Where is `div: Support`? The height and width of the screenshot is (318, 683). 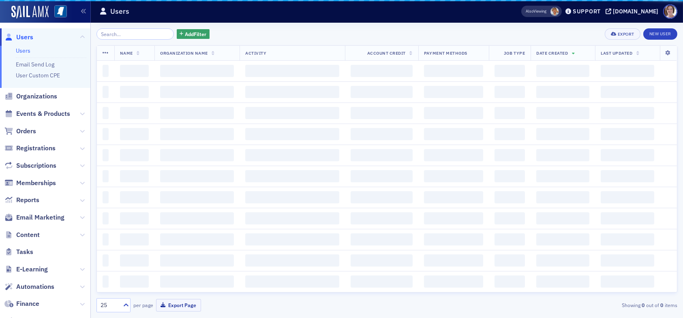 div: Support is located at coordinates (587, 11).